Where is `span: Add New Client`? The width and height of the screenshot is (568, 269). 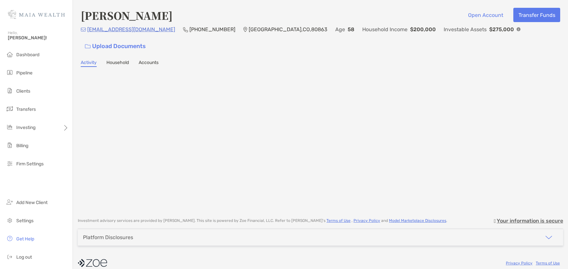
span: Add New Client is located at coordinates (32, 203).